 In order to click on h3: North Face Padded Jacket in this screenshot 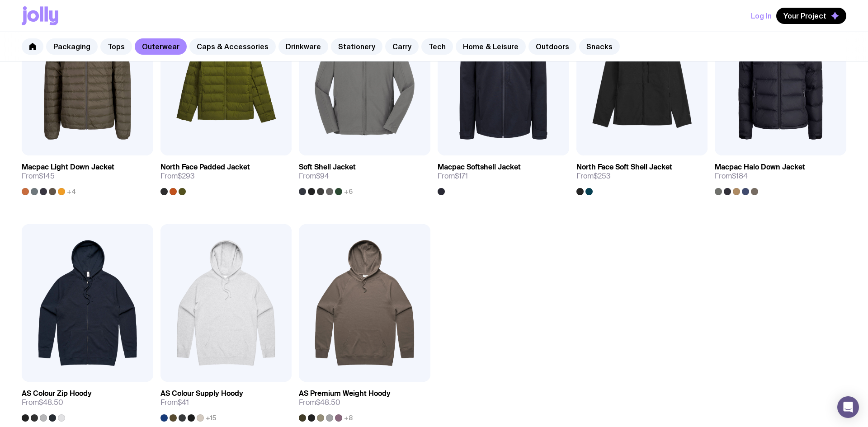, I will do `click(205, 168)`.